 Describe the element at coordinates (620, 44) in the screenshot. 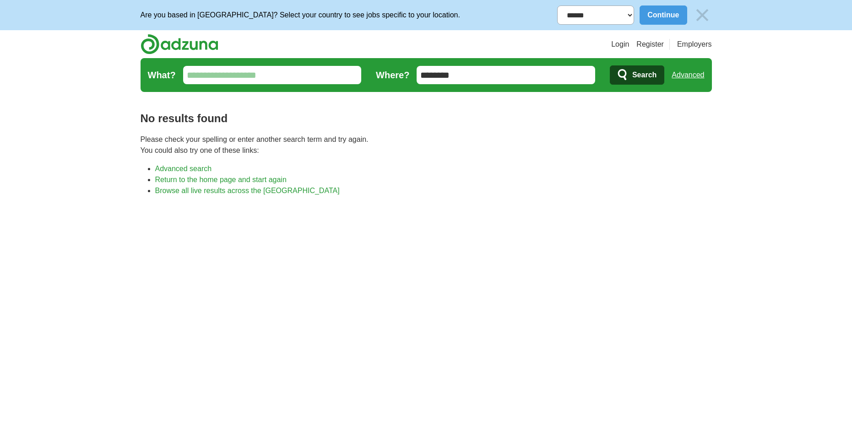

I see `a: Login` at that location.